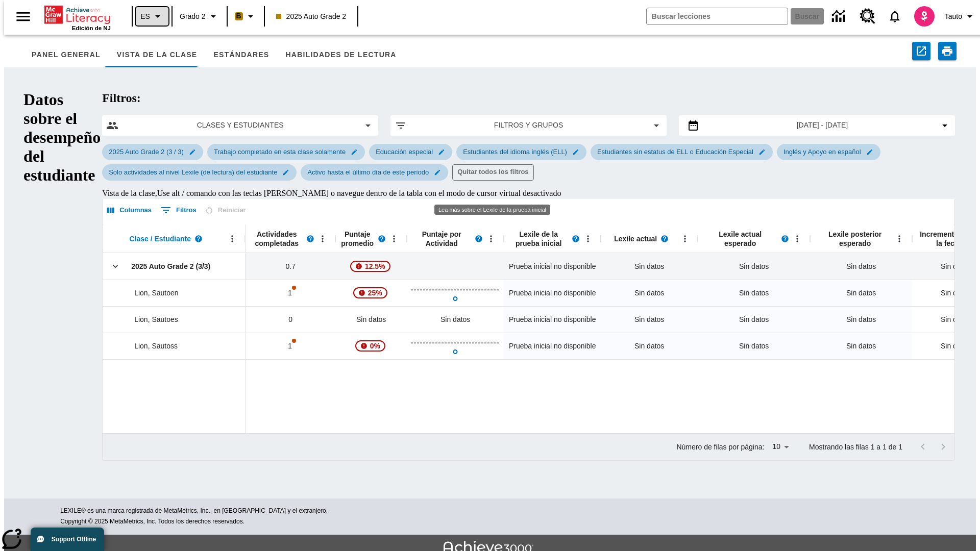 The image size is (980, 551). Describe the element at coordinates (455, 292) in the screenshot. I see `button: Abrir Datos de actividades completadas, Lion, Sautoen` at that location.